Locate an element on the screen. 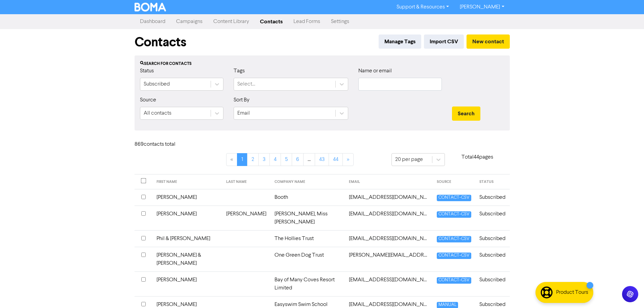 The width and height of the screenshot is (644, 308). td: aaron.dan.c@gmail.com is located at coordinates (388, 259).